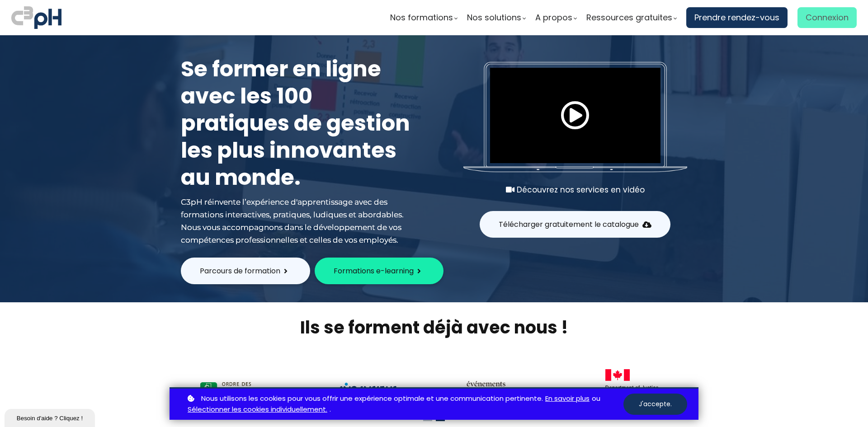 This screenshot has width=868, height=427. I want to click on span: Connexion, so click(827, 18).